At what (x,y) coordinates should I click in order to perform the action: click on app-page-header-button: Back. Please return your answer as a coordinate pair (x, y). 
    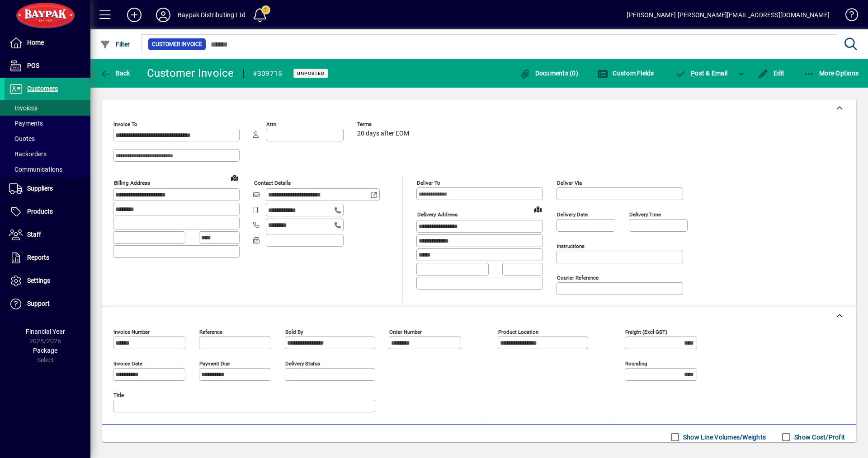
    Looking at the image, I should click on (115, 74).